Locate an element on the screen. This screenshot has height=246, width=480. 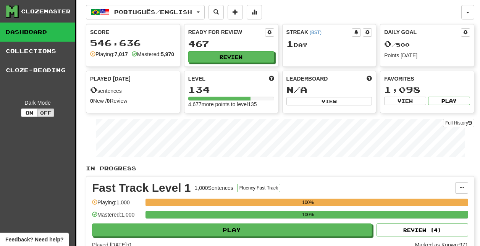
button: Fluency Fast Track is located at coordinates (258, 188).